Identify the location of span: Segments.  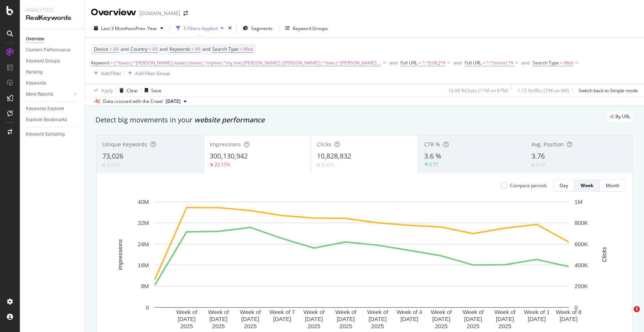
(262, 28).